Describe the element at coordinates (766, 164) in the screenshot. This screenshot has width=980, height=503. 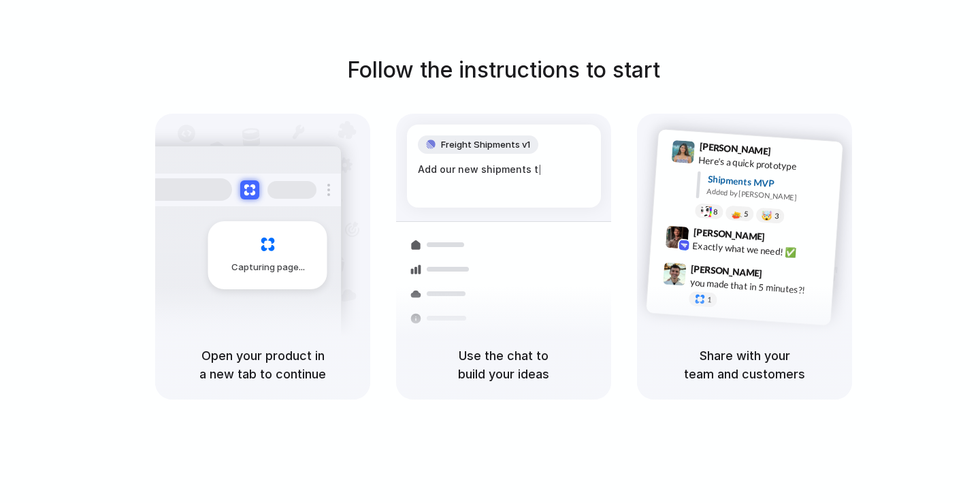
I see `div: Here's a quick prototype` at that location.